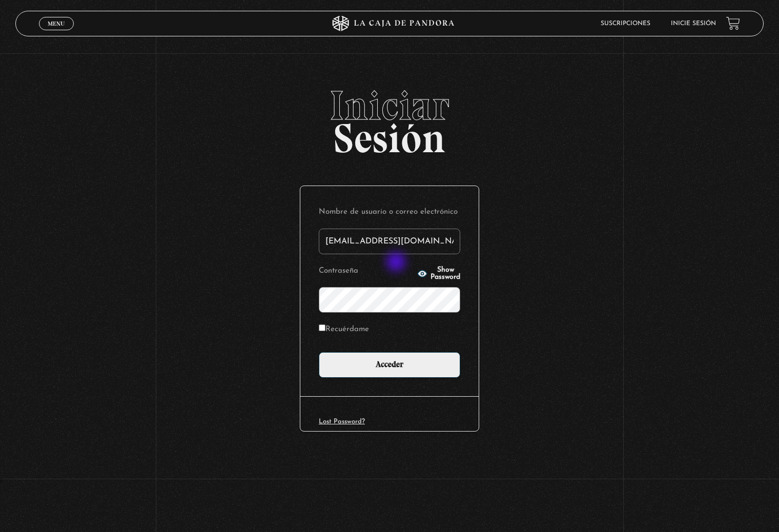  I want to click on input: Recuérdame, so click(322, 327).